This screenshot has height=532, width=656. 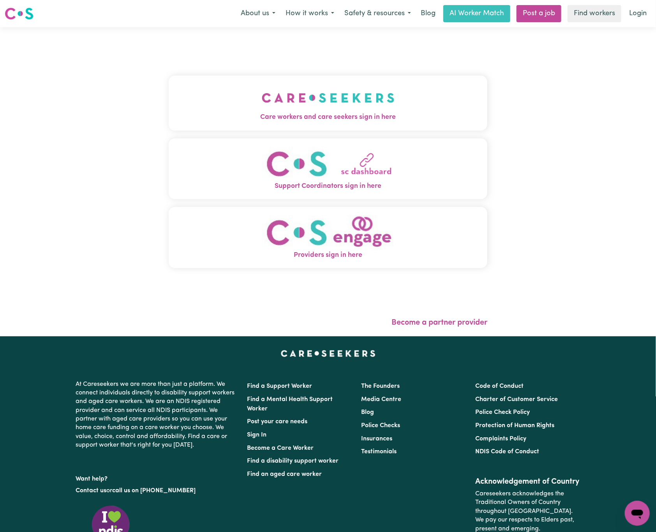 What do you see at coordinates (310, 14) in the screenshot?
I see `button: How it works` at bounding box center [310, 14].